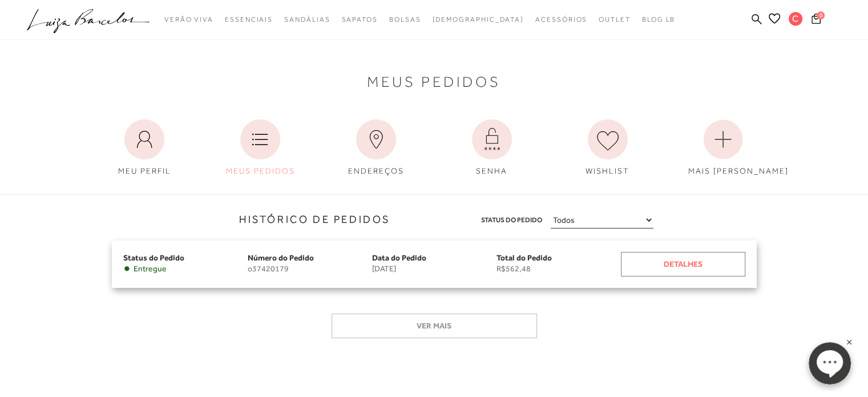  What do you see at coordinates (310, 268) in the screenshot?
I see `span: o37420179` at bounding box center [310, 268].